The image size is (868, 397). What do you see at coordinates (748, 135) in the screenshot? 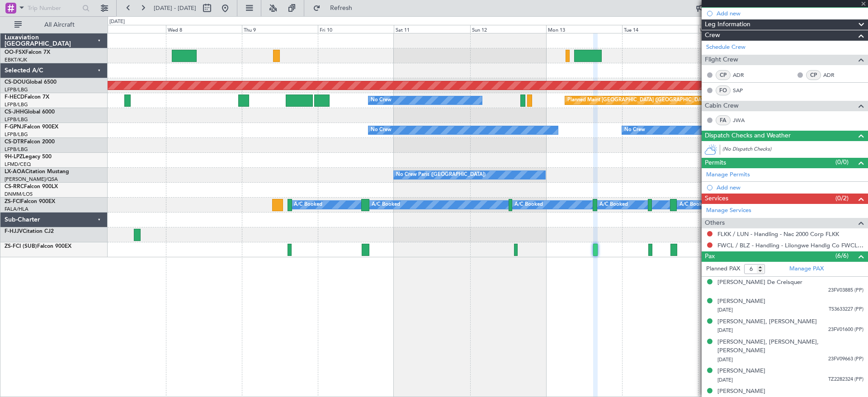
I see `span: Dispatch Checks and Weather` at bounding box center [748, 135].